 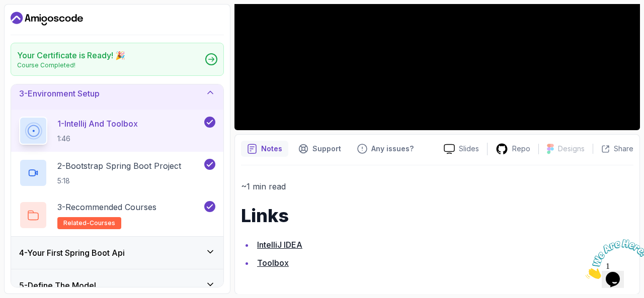 What do you see at coordinates (280, 245) in the screenshot?
I see `a: IntelliJ IDEA` at bounding box center [280, 245].